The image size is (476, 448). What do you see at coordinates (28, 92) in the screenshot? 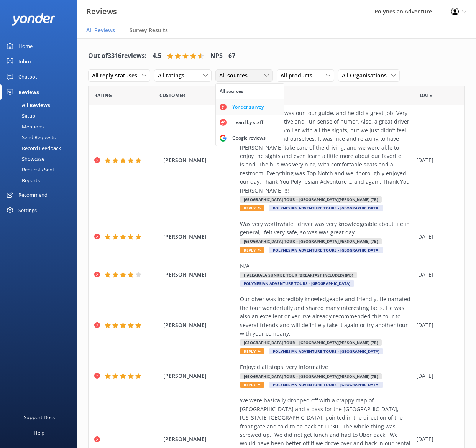
I see `div: Reviews` at bounding box center [28, 92].